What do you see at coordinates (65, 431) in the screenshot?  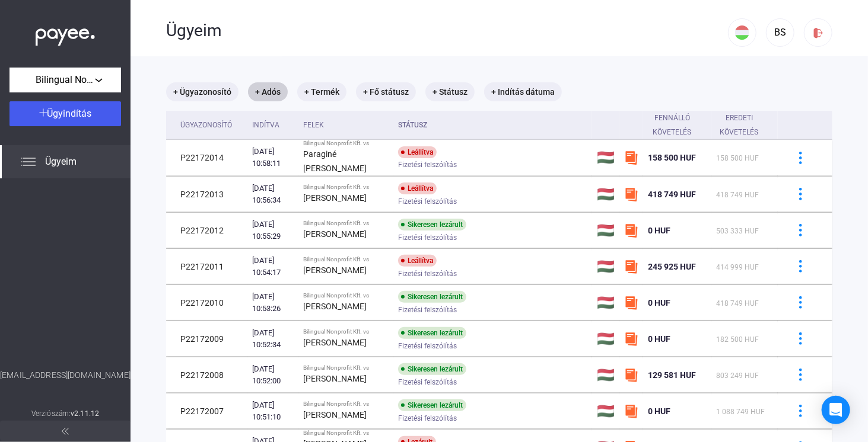 I see `img: arrow-double-left-grey.svg` at bounding box center [65, 431].